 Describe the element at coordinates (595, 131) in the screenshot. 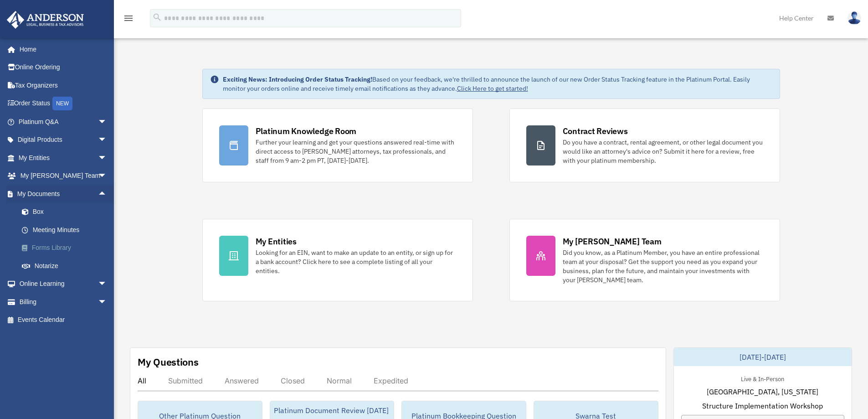

I see `div: Contract Reviews` at that location.